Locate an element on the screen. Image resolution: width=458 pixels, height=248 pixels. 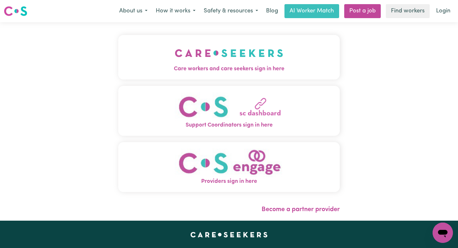
a: Blog is located at coordinates (272, 11).